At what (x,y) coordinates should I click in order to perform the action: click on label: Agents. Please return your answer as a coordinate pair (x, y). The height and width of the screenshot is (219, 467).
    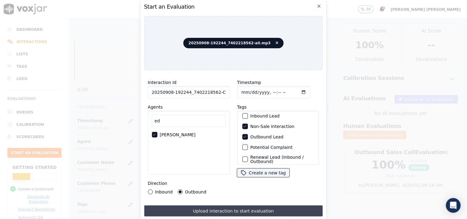
    Looking at the image, I should click on (155, 107).